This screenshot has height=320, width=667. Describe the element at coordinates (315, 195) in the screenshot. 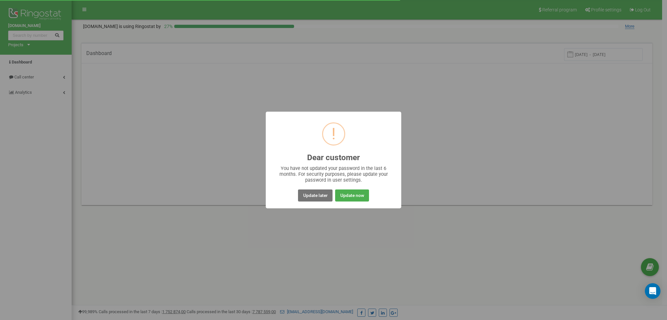

I see `button: Update later` at that location.